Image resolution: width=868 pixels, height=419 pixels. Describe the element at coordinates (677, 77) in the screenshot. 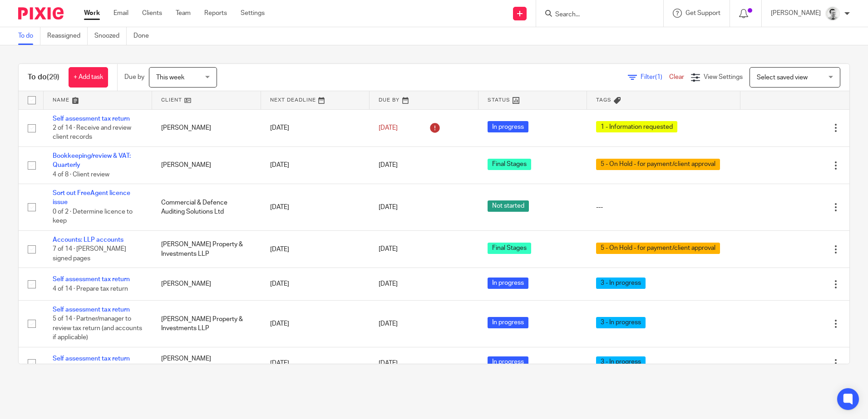

I see `a: Clear` at that location.